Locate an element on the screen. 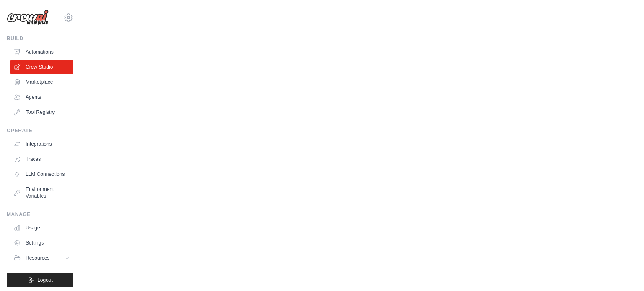 This screenshot has height=291, width=644. a: Environment Variables is located at coordinates (42, 193).